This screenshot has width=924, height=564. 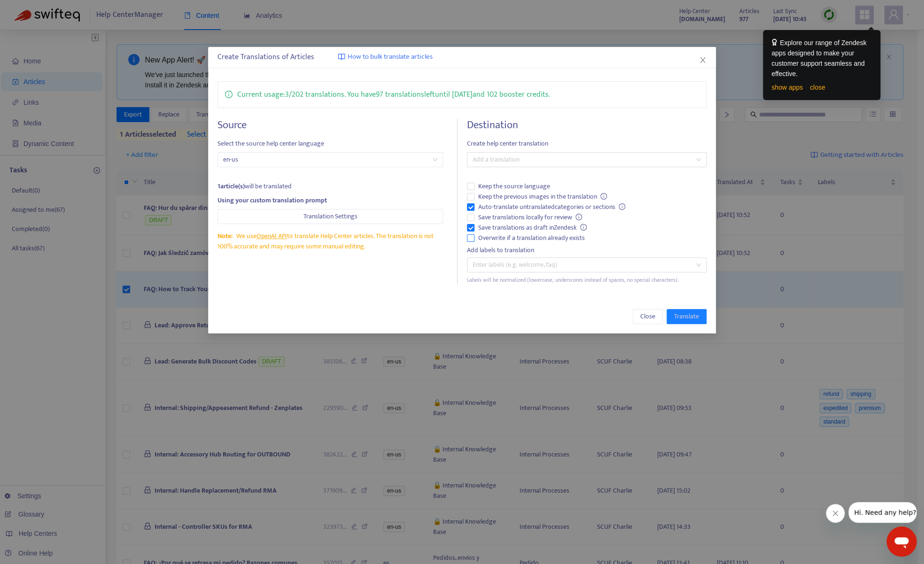 I want to click on strong: 1 article(s), so click(x=231, y=186).